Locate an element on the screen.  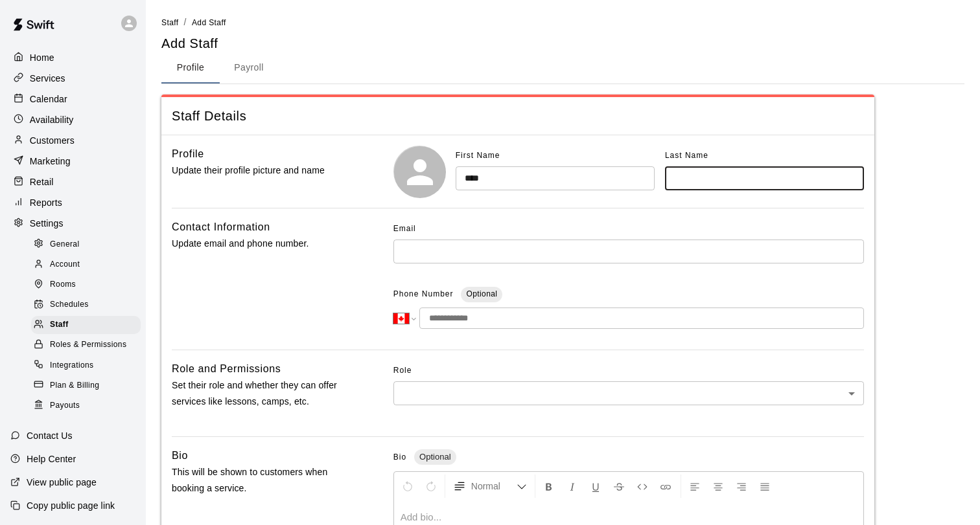
div: Plan & Billing is located at coordinates (86, 386).